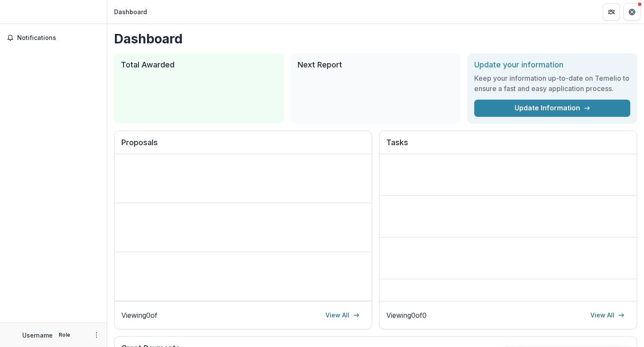  What do you see at coordinates (552, 108) in the screenshot?
I see `a: Update Information` at bounding box center [552, 108].